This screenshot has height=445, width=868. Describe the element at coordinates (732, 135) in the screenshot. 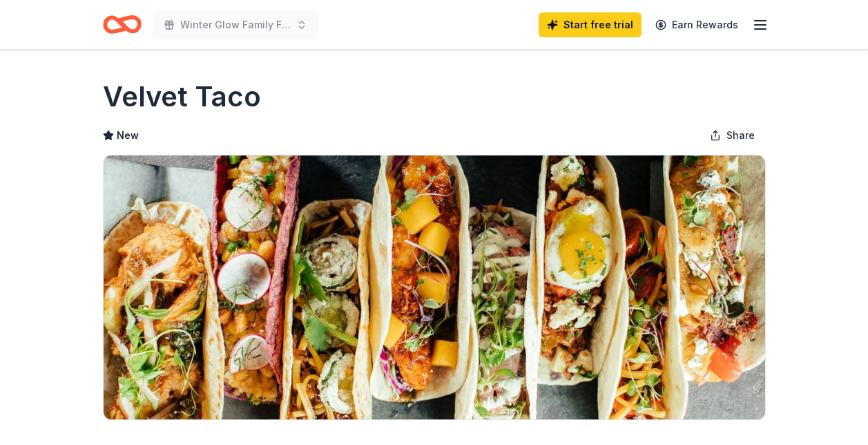

I see `button: Share` at that location.